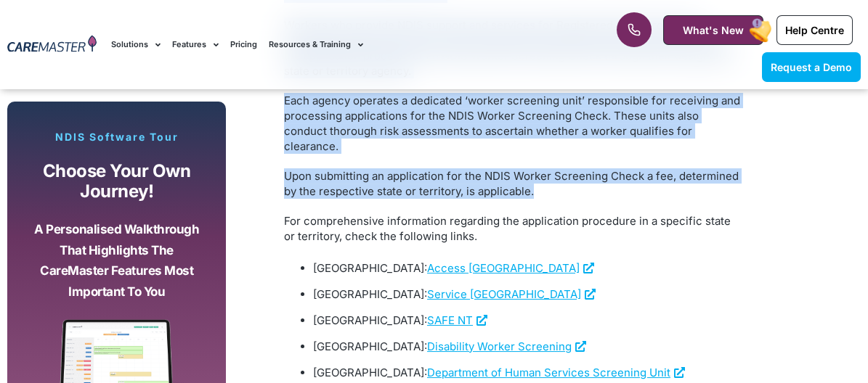  I want to click on span: Upon submitting an application for the NDIS Worker Screening Check a fee, determined by the respe..., so click(511, 184).